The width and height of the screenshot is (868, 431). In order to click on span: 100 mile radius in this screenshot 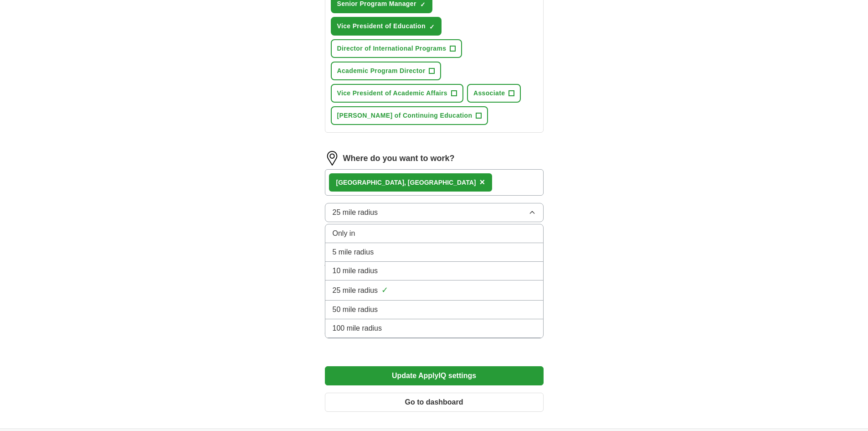, I will do `click(357, 328)`.